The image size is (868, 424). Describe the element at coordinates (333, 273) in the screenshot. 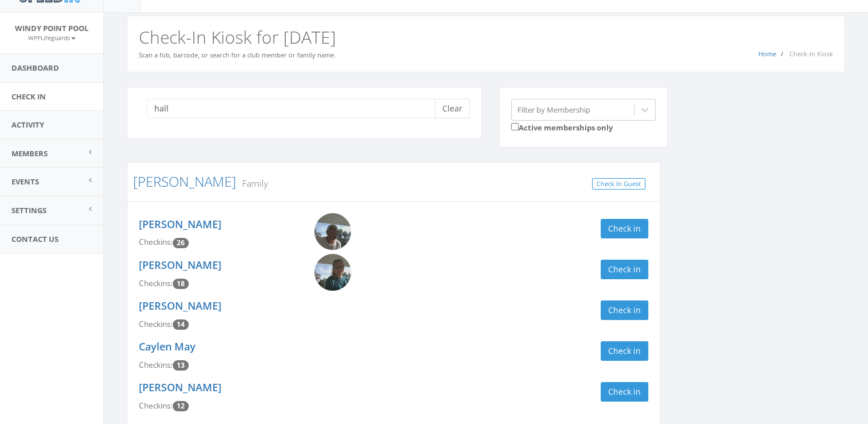

I see `img: Tammy_Algoe.png` at that location.